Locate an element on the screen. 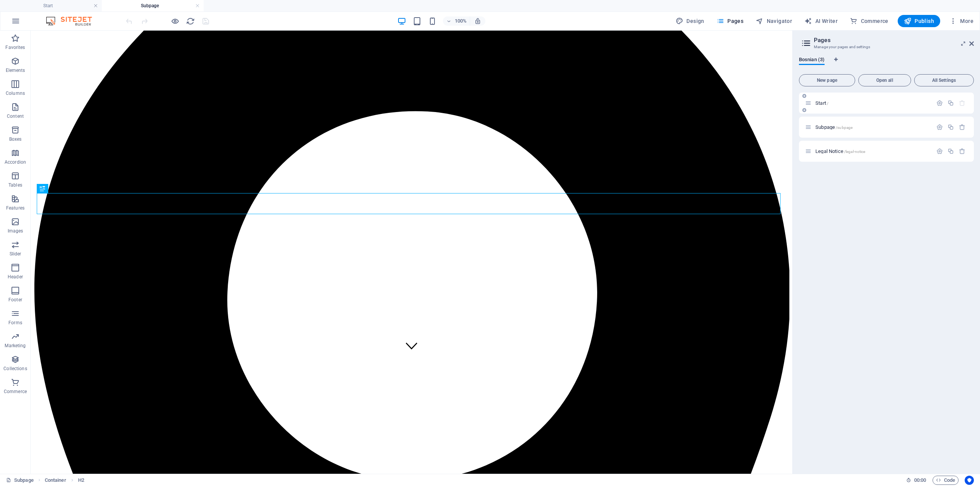 Image resolution: width=980 pixels, height=486 pixels. span: AI Writer is located at coordinates (821, 21).